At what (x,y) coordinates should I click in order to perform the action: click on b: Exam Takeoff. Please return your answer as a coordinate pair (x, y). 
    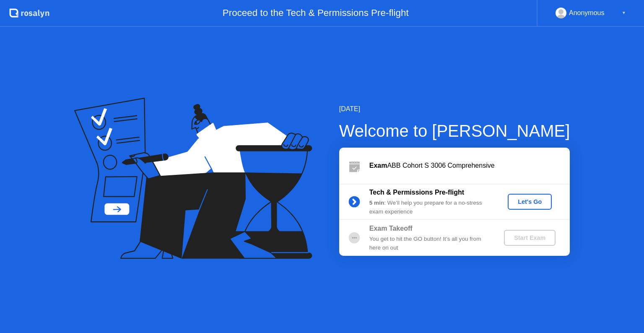
    Looking at the image, I should click on (391, 228).